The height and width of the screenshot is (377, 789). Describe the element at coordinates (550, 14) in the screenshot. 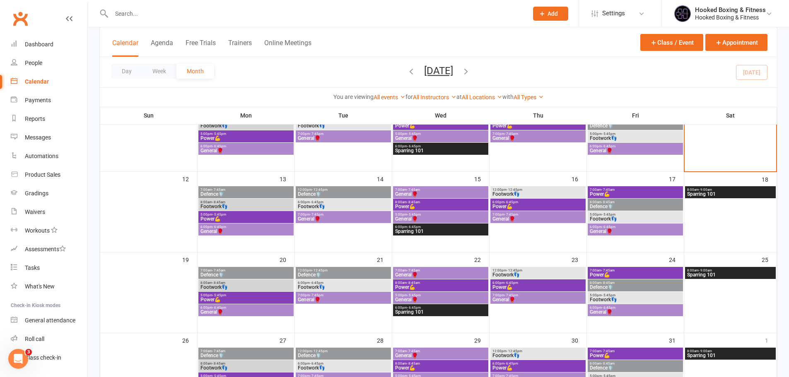

I see `button: Add` at that location.